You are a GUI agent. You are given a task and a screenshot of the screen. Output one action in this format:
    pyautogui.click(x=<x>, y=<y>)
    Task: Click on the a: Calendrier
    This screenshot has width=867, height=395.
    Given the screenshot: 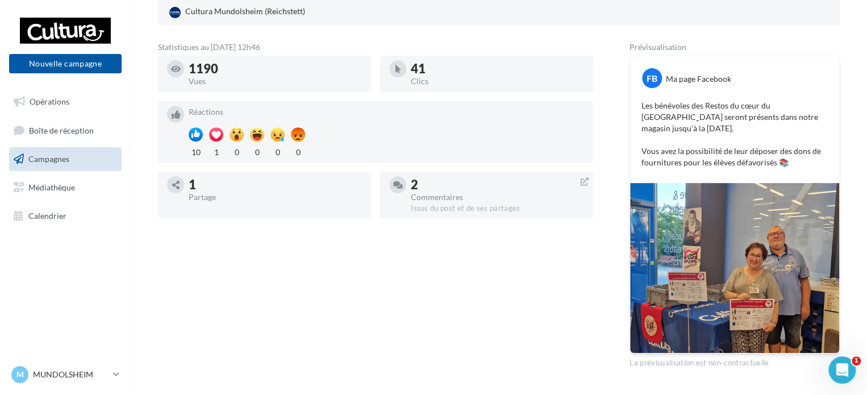 What is the action you would take?
    pyautogui.click(x=65, y=216)
    